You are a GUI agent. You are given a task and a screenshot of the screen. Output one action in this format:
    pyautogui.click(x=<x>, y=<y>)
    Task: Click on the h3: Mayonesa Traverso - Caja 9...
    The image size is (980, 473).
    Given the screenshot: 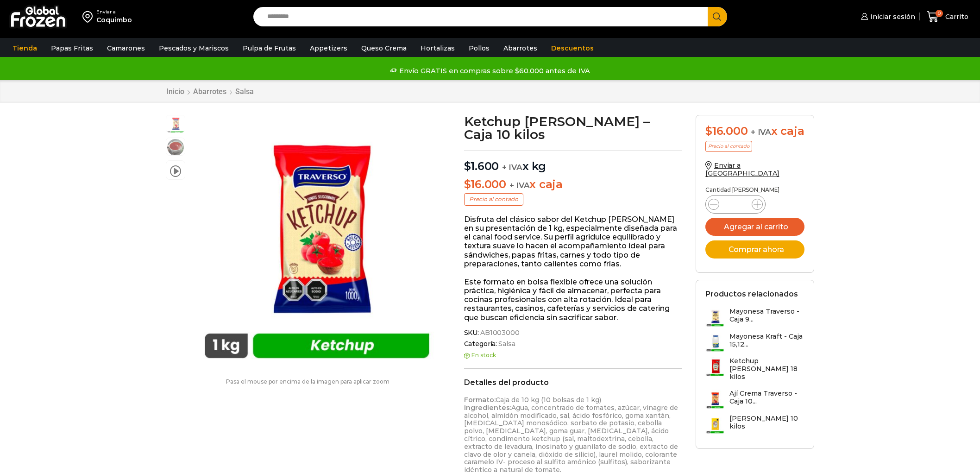 What is the action you would take?
    pyautogui.click(x=767, y=316)
    